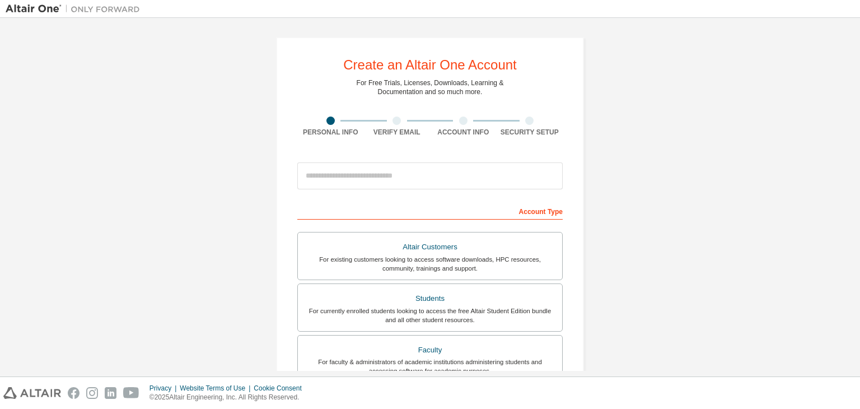  What do you see at coordinates (430, 210) in the screenshot?
I see `div: Account Type` at bounding box center [430, 210].